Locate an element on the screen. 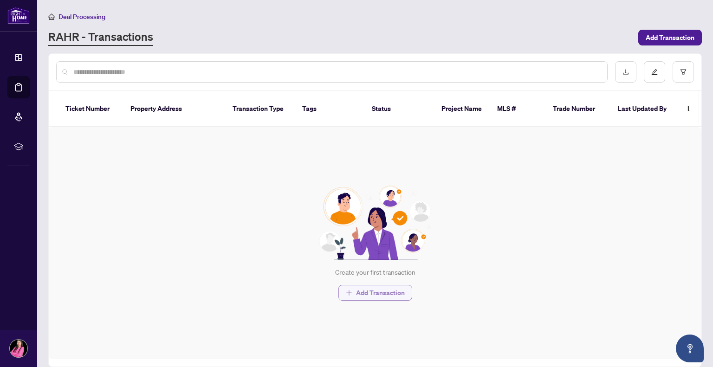  span: Deal Processing is located at coordinates (82, 17).